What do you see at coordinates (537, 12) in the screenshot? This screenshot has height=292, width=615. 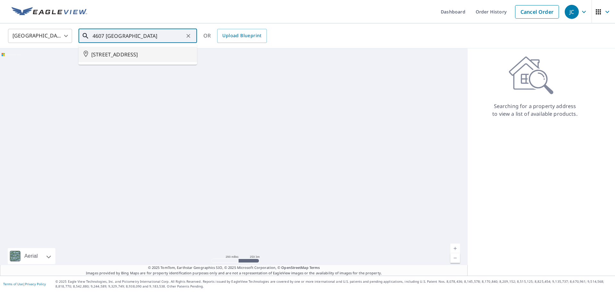 I see `a: Cancel Order` at bounding box center [537, 12].